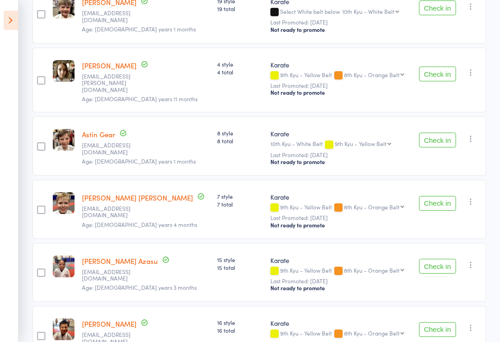 The height and width of the screenshot is (342, 500). What do you see at coordinates (63, 267) in the screenshot?
I see `img: image1677646497.png` at bounding box center [63, 267].